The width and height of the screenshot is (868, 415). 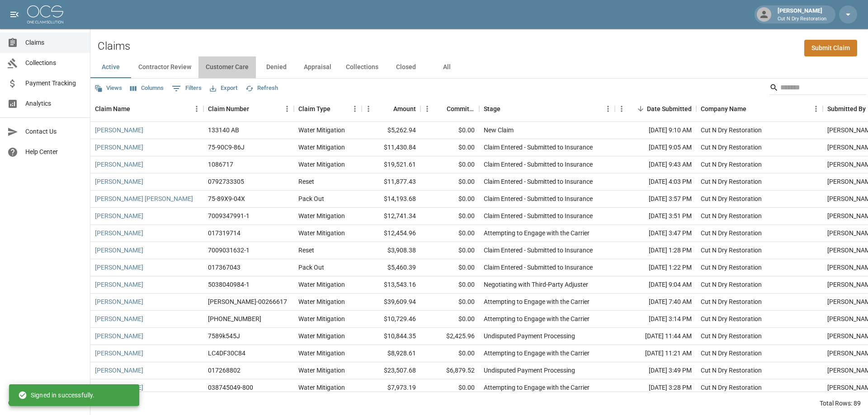 I want to click on button: Closed, so click(x=406, y=67).